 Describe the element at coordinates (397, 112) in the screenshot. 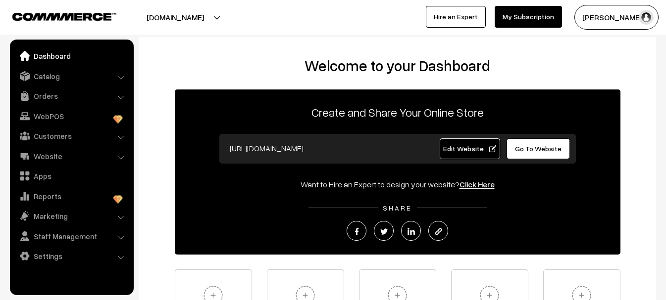

I see `p: Create and Share Your Online Store` at that location.